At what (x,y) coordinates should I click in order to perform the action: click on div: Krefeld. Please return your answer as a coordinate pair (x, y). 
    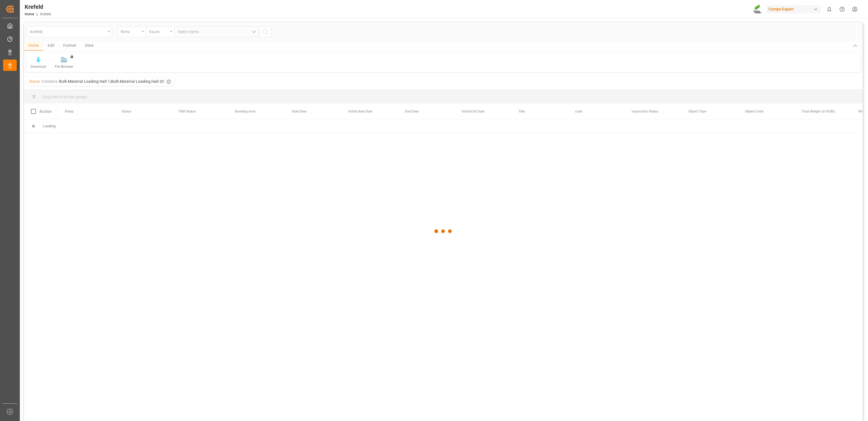
    Looking at the image, I should click on (38, 7).